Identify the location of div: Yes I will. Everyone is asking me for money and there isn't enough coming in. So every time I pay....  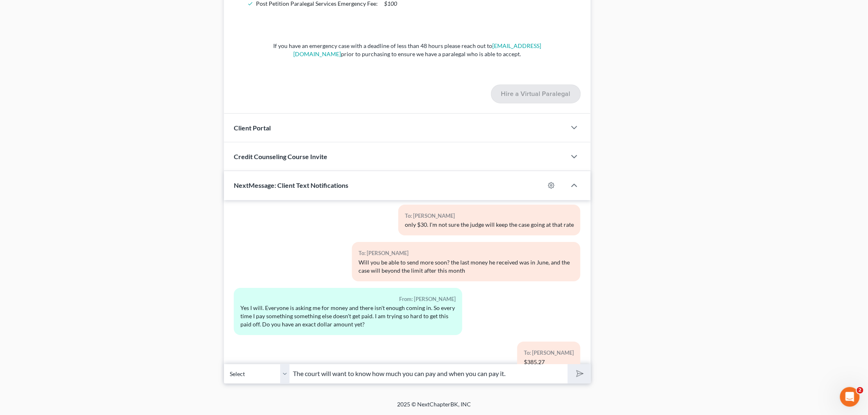
(348, 316).